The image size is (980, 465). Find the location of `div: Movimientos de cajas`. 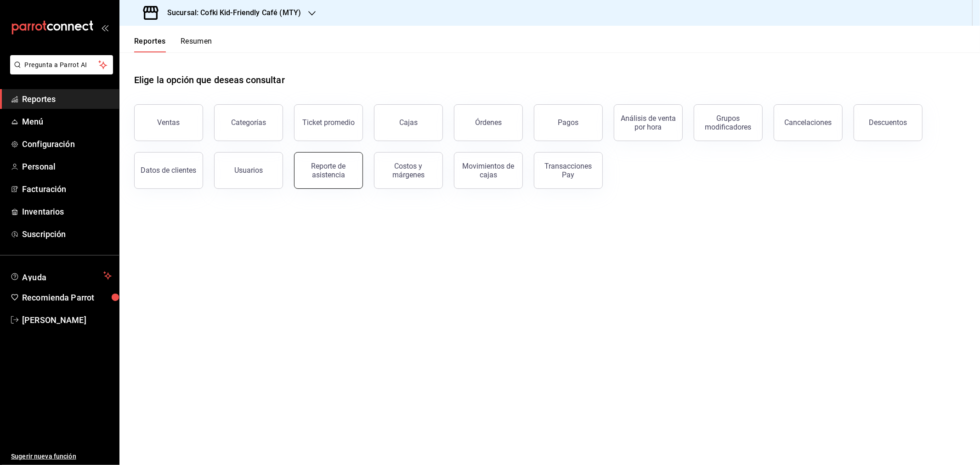

div: Movimientos de cajas is located at coordinates (488, 171).